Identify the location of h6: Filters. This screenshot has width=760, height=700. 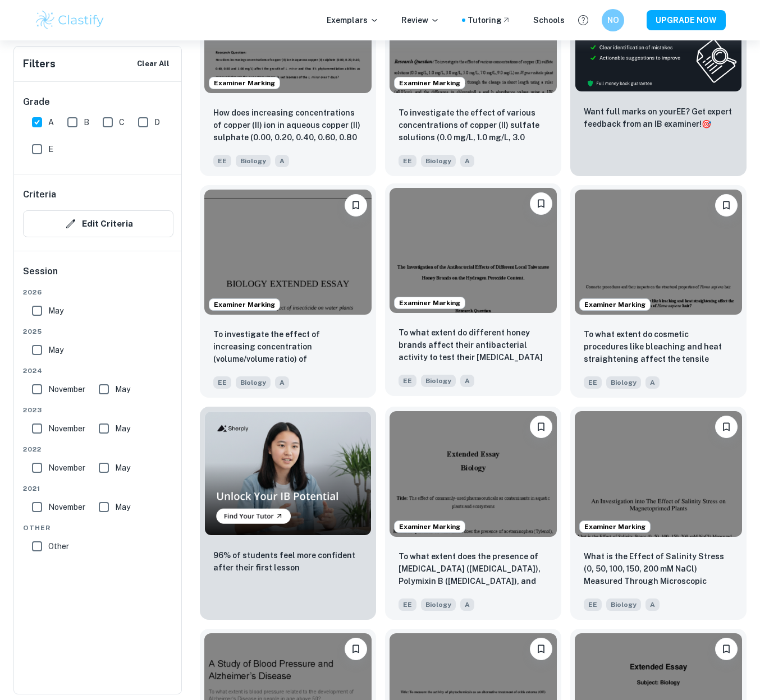
(40, 64).